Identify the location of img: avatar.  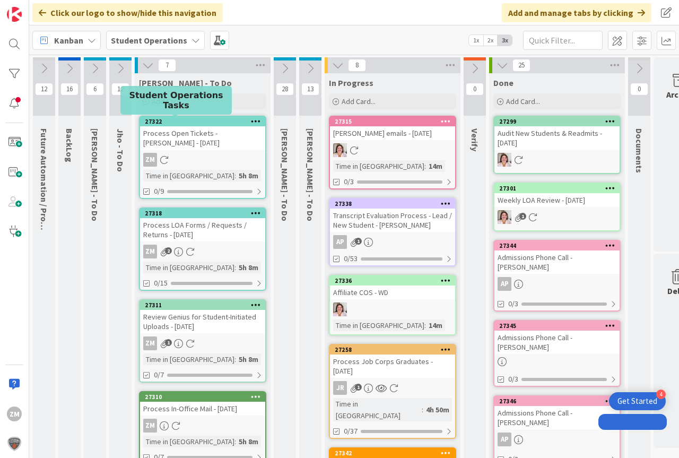
(14, 444).